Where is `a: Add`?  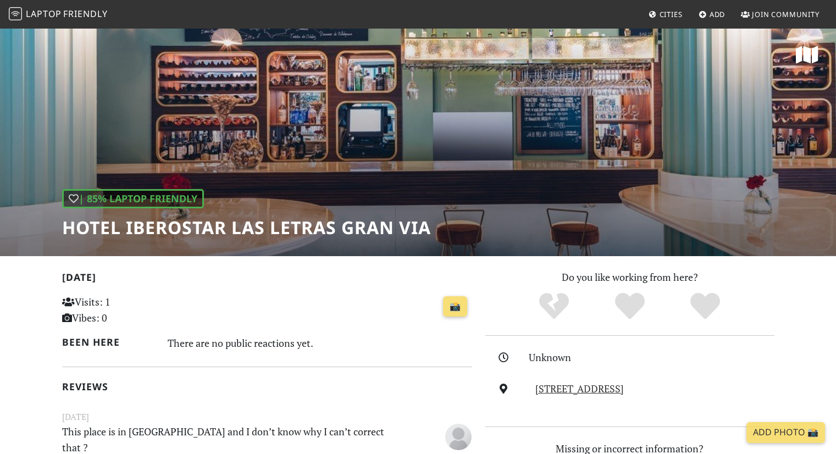
a: Add is located at coordinates (712, 14).